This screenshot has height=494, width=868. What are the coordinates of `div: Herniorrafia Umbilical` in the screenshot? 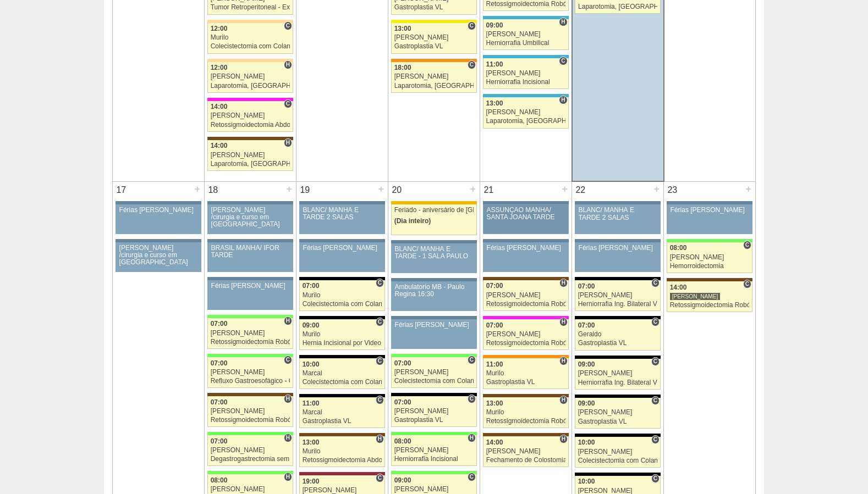 It's located at (526, 43).